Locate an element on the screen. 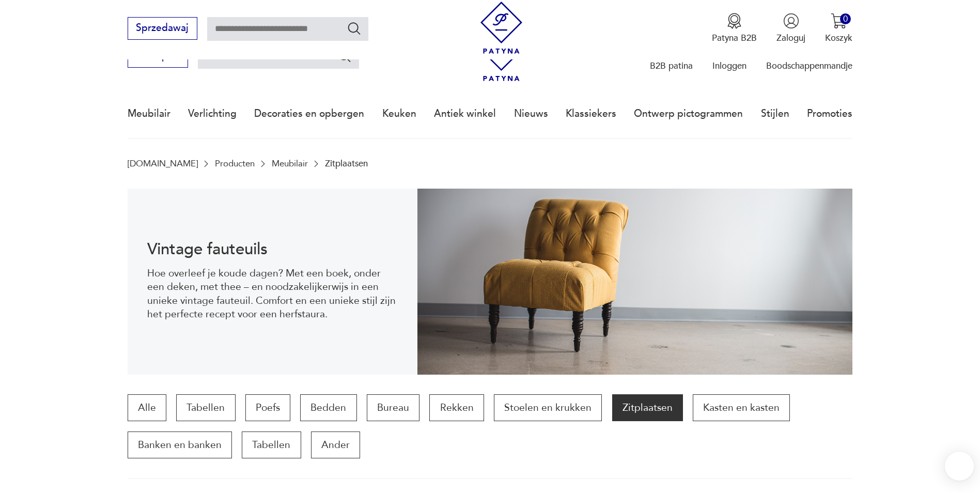  p: Rekken is located at coordinates (456, 408).